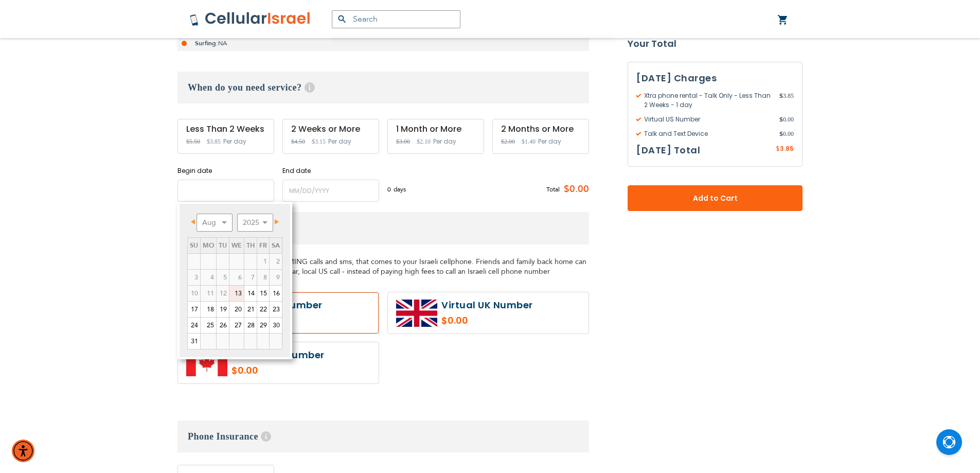 This screenshot has height=473, width=980. Describe the element at coordinates (209, 245) in the screenshot. I see `span: Monday` at that location.